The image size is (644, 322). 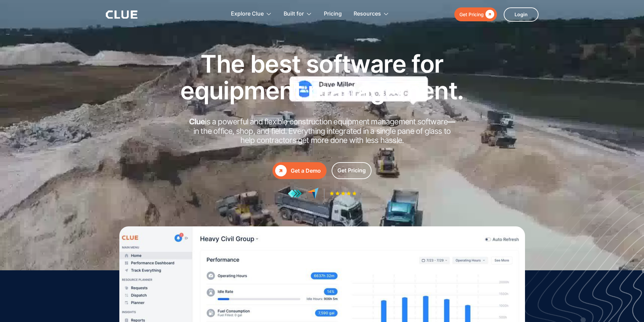 What do you see at coordinates (306, 171) in the screenshot?
I see `div: Get a Demo` at bounding box center [306, 171].